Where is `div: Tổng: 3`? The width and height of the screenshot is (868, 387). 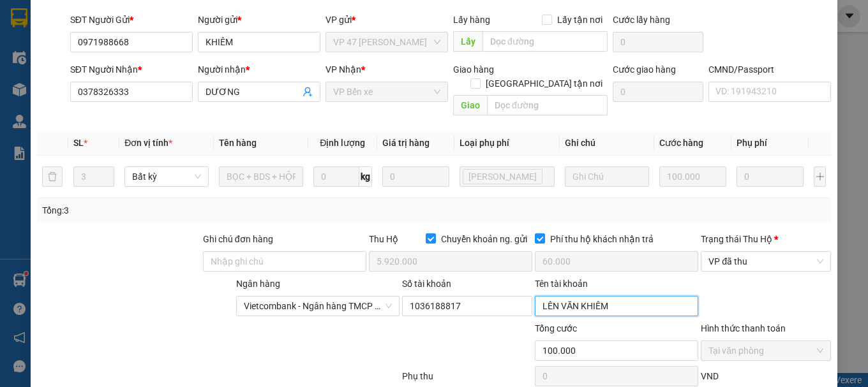 div: Tổng: 3 is located at coordinates (189, 210).